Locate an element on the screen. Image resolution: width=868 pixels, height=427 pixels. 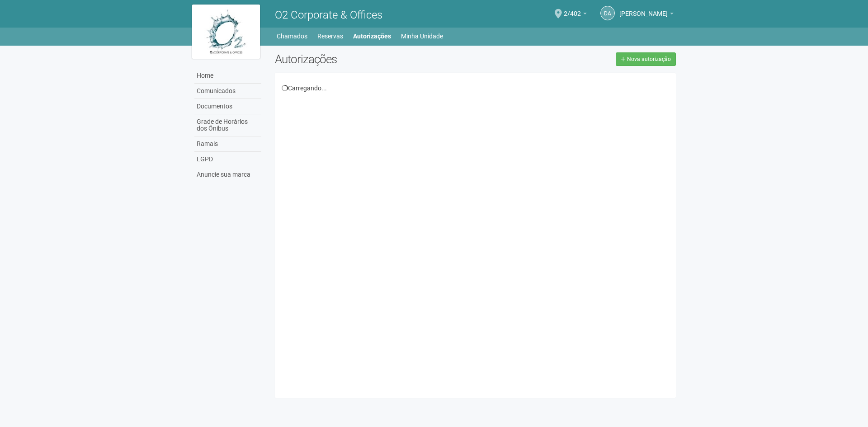
a: Reservas is located at coordinates (330, 37).